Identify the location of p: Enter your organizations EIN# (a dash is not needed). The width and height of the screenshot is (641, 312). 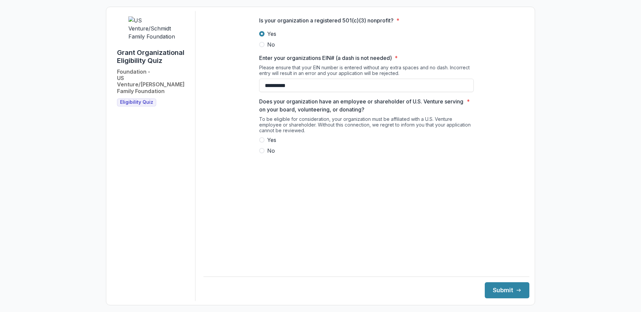
(326, 58).